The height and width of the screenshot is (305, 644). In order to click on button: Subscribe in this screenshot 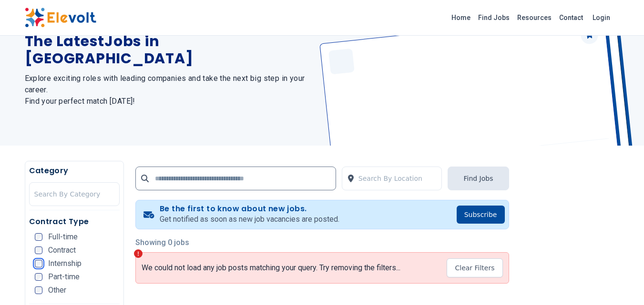, I will do `click(481, 215)`.